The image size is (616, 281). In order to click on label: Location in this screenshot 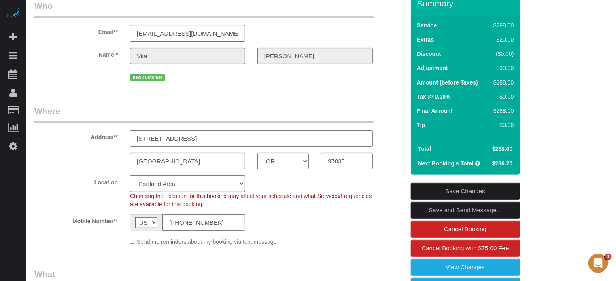, I will do `click(76, 181)`.